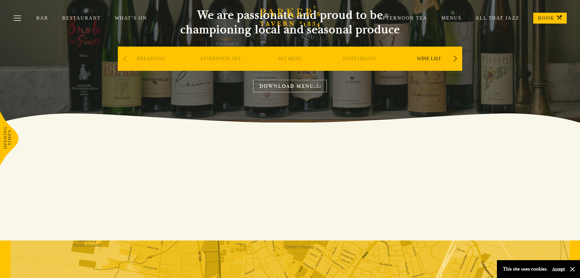 Image resolution: width=580 pixels, height=278 pixels. I want to click on h2: We are passionate and proud to be championing local and seasonal produce, so click(290, 22).